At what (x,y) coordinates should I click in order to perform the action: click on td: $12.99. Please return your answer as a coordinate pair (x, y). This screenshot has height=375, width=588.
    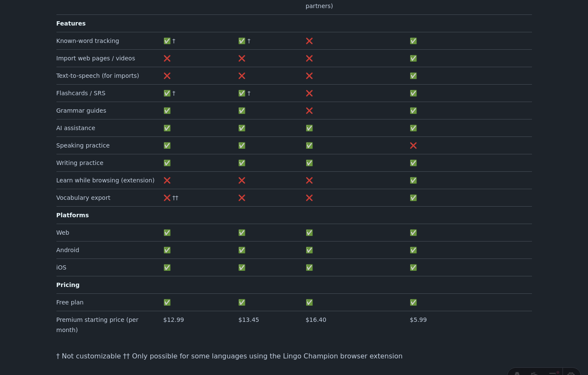
    Looking at the image, I should click on (197, 325).